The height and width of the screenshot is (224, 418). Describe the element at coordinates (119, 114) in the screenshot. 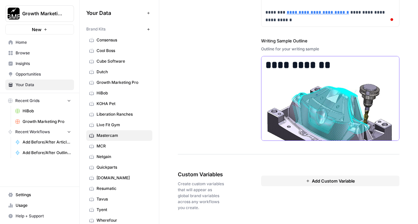

I see `a: Liberation Ranches` at that location.